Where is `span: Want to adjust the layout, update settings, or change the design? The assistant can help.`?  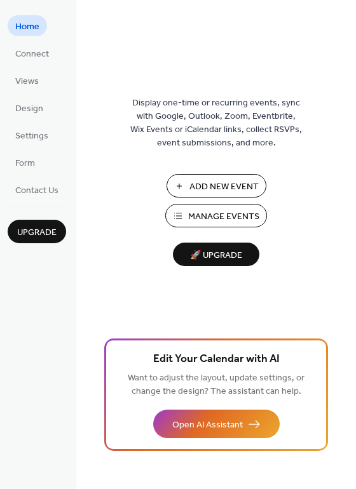
span: Want to adjust the layout, update settings, or change the design? The assistant can help. is located at coordinates (216, 385).